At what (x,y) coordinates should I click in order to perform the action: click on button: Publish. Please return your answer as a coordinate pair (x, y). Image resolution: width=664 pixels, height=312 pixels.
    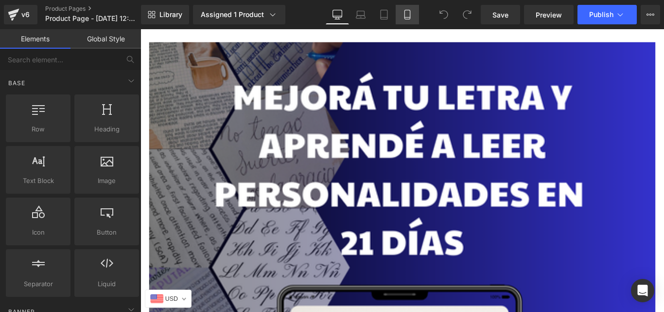
    Looking at the image, I should click on (607, 15).